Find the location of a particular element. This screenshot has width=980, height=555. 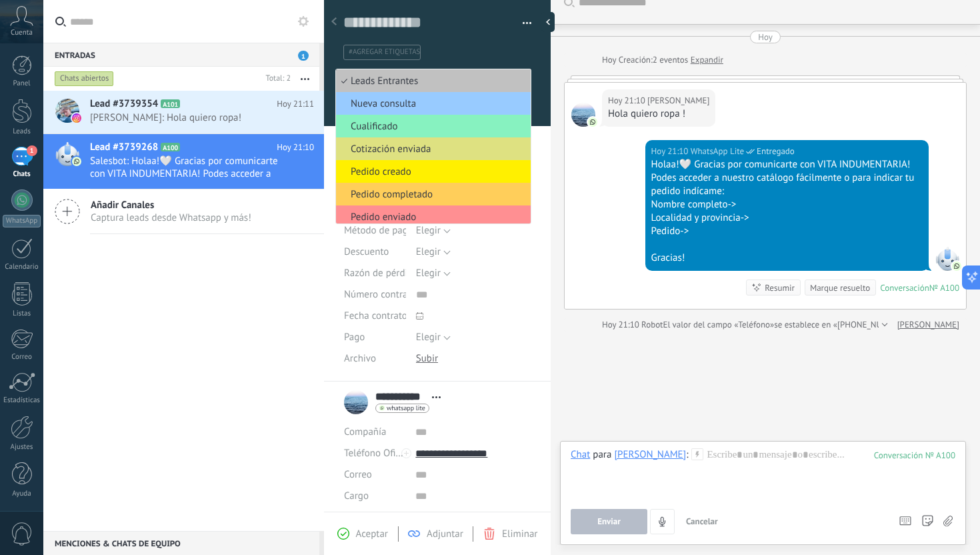

span: Salesbot: Holaa!🤍 Gracias por comunicarte con VITA INDUMENTARIA! Podes acceder a nuestro catálogo... is located at coordinates (190, 167).